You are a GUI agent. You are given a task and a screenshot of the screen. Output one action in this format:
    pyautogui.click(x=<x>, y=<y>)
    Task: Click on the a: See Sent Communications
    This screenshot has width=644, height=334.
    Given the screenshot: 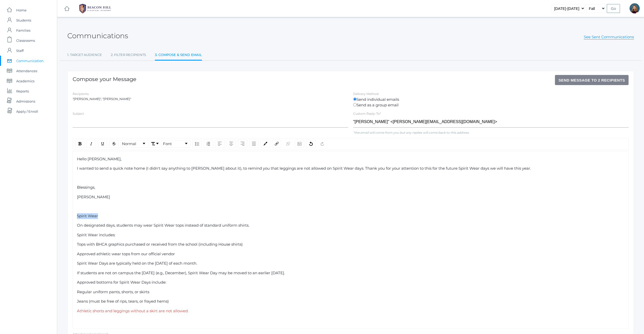 What is the action you would take?
    pyautogui.click(x=609, y=37)
    